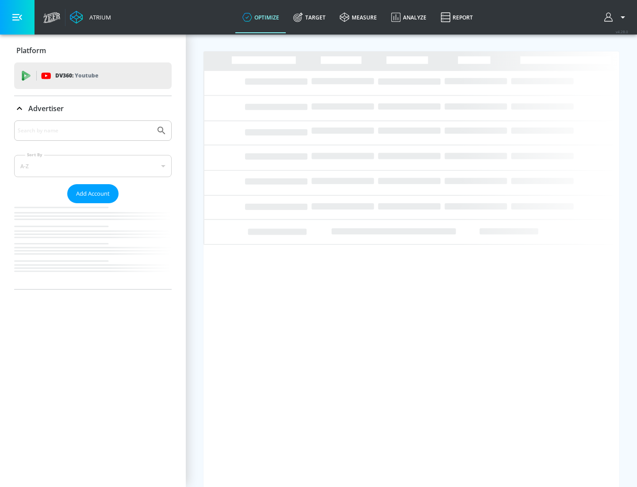  What do you see at coordinates (35, 155) in the screenshot?
I see `label: Sort By` at bounding box center [35, 155].